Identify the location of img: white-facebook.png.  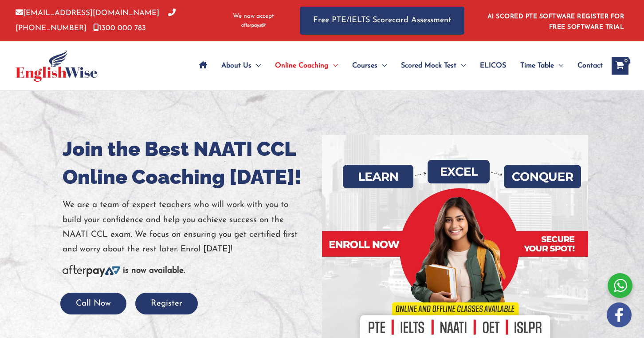
(619, 315).